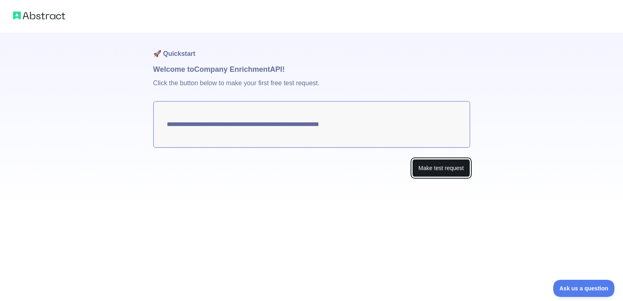 This screenshot has width=623, height=301. I want to click on button: Make test request, so click(441, 168).